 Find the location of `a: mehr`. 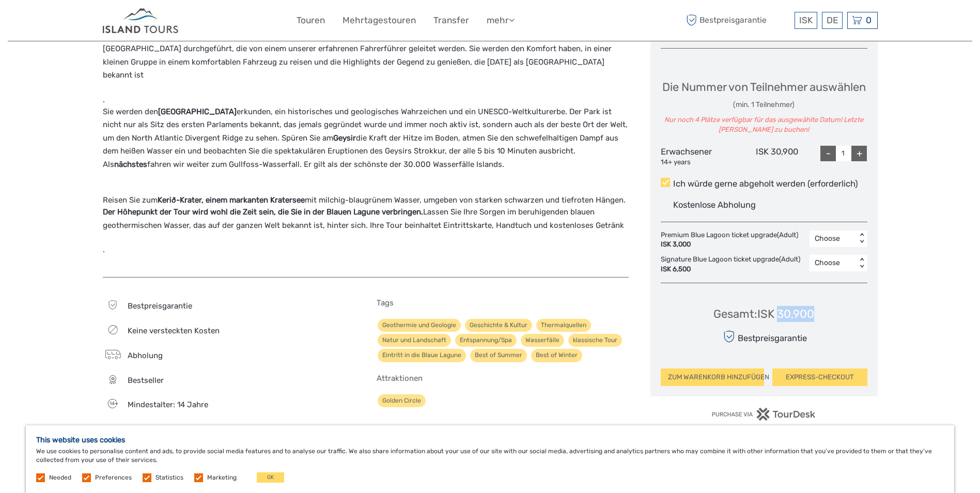

a: mehr is located at coordinates (500, 20).